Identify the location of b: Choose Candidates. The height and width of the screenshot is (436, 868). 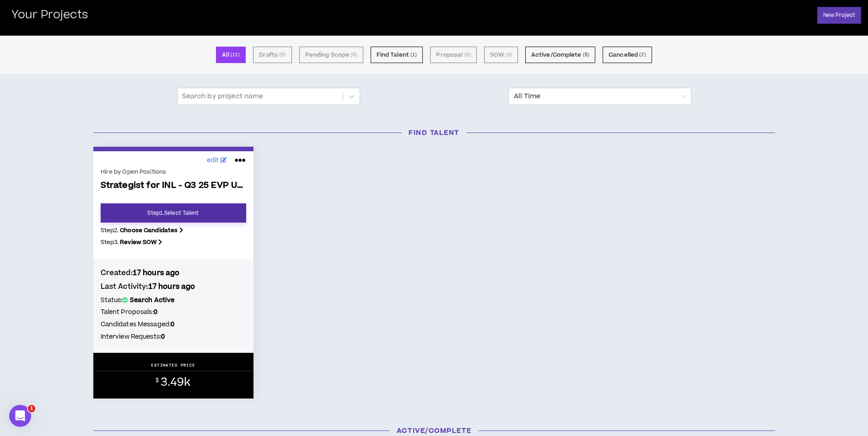
(149, 231).